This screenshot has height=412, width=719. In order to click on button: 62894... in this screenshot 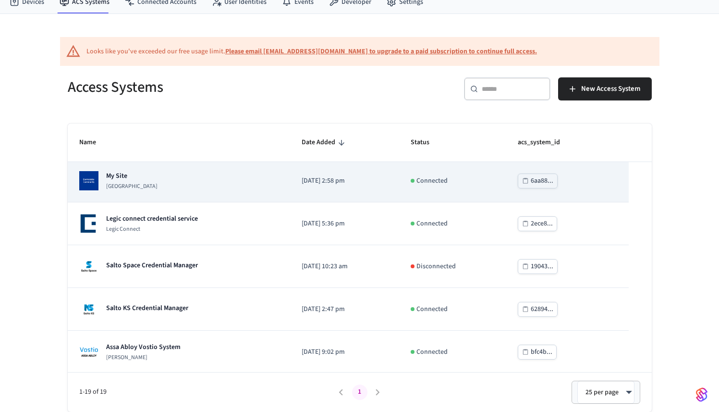, I will do `click(538, 309)`.